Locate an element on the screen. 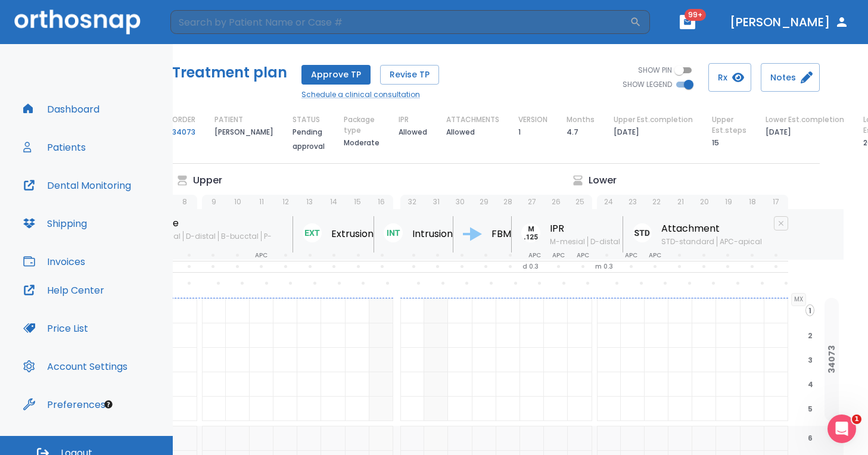 This screenshot has height=455, width=868. p: 23 is located at coordinates (633, 202).